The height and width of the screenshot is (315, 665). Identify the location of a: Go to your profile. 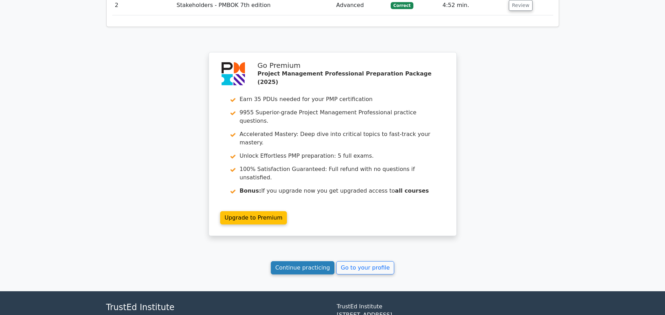
(365, 268).